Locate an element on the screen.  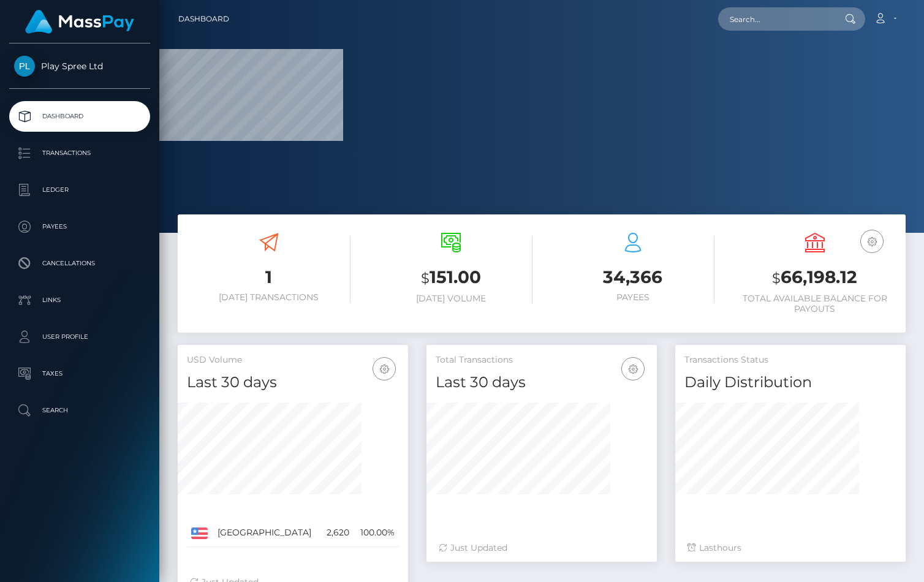
a: Search is located at coordinates (79, 410).